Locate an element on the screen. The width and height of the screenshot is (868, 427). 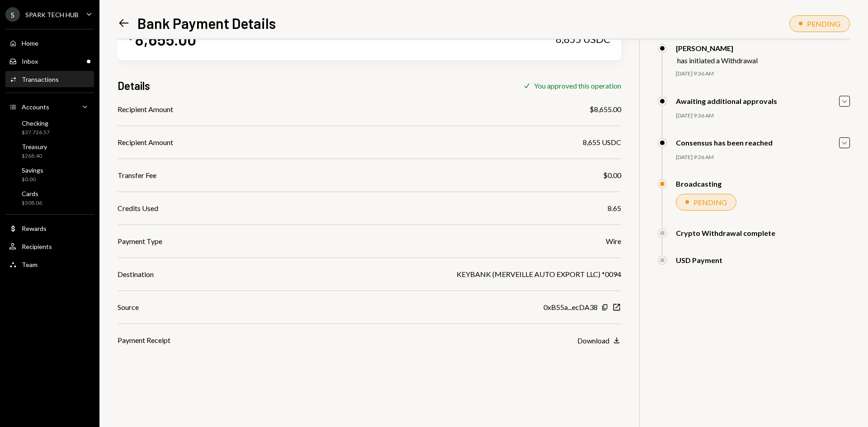
div: USD Payment is located at coordinates (699, 260).